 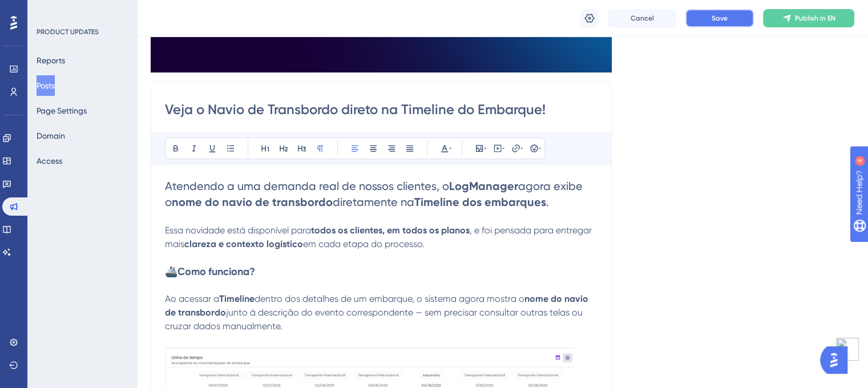 What do you see at coordinates (379, 236) in the screenshot?
I see `span: , e foi pensada para entregar mais` at bounding box center [379, 236].